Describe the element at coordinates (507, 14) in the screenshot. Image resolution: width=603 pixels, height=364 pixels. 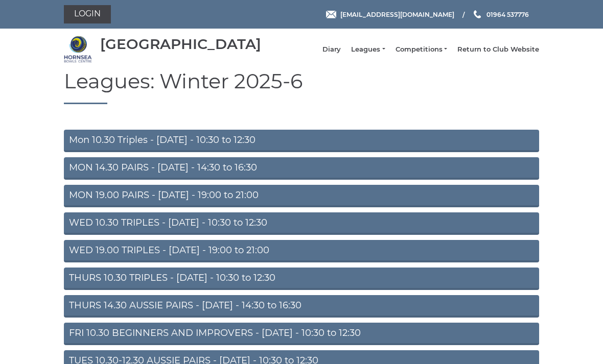
I see `span: 01964 537776` at that location.